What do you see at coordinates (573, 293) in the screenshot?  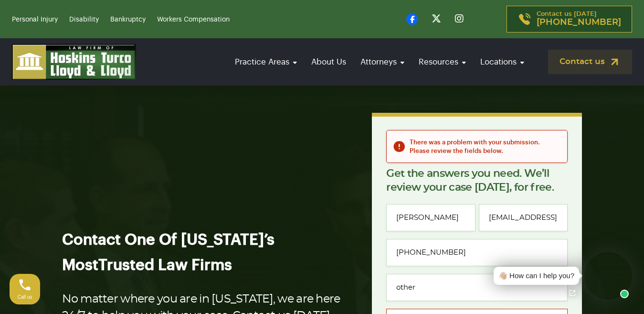 I see `a: Open chat` at bounding box center [573, 293].